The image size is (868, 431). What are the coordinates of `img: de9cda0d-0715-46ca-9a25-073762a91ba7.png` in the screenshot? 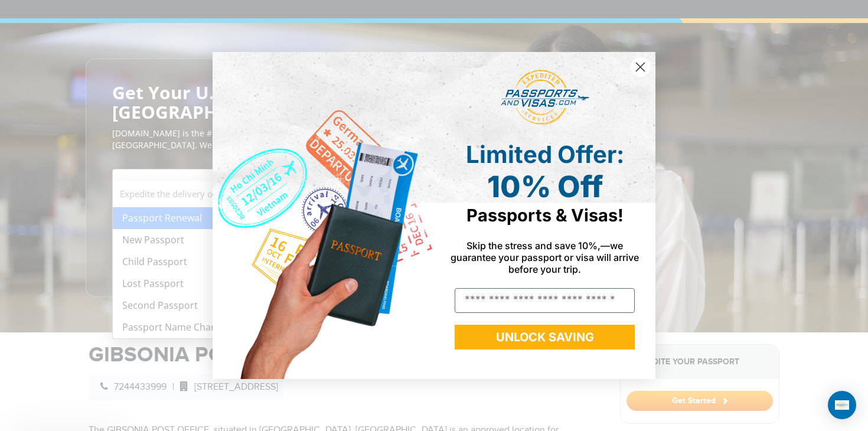 It's located at (323, 215).